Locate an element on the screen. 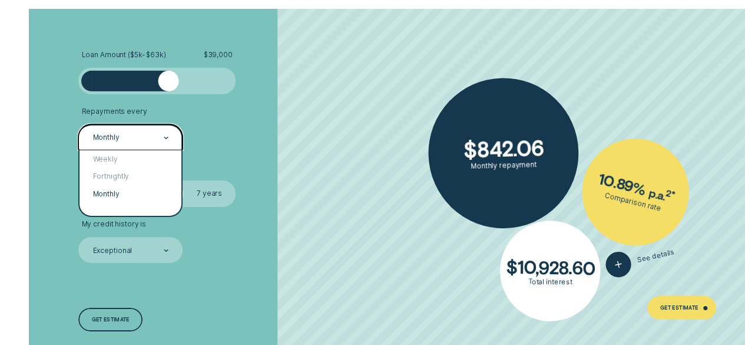 This screenshot has width=745, height=345. a: Get Estimate is located at coordinates (682, 307).